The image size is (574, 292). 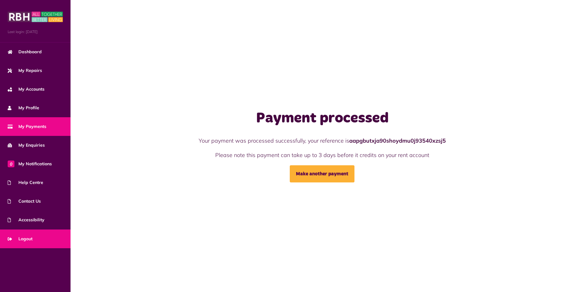 What do you see at coordinates (26, 89) in the screenshot?
I see `span: My Accounts` at bounding box center [26, 89].